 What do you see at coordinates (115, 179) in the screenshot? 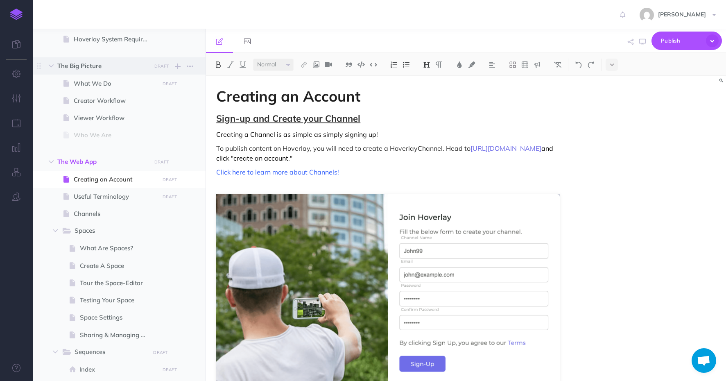
I see `span: Creating an Account` at bounding box center [115, 179].